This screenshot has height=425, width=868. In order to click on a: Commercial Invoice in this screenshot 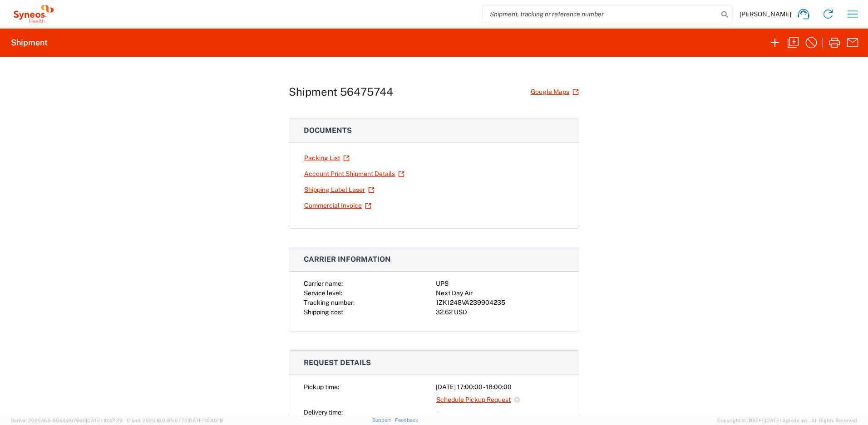, I will do `click(338, 206)`.